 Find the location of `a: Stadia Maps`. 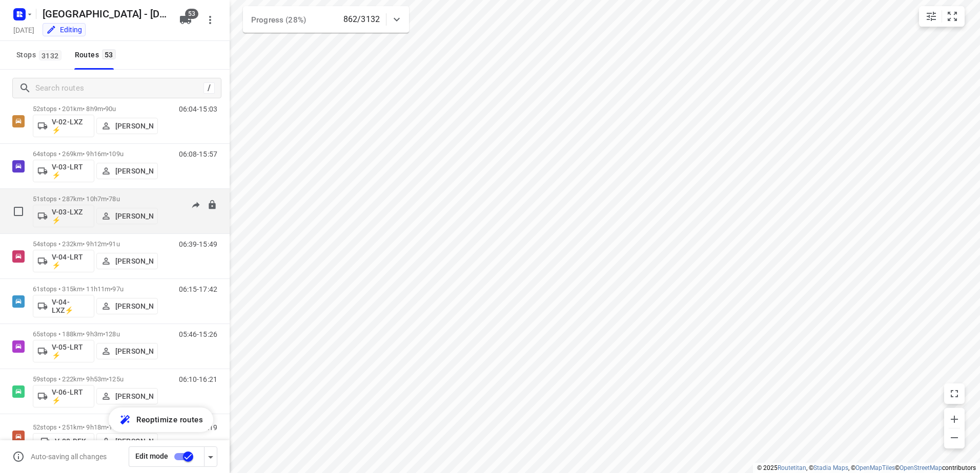

a: Stadia Maps is located at coordinates (831, 468).